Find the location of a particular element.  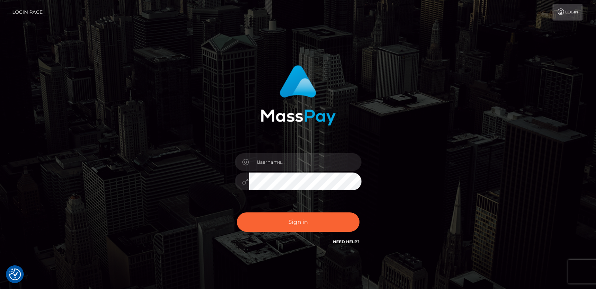

input: Username... is located at coordinates (305, 162).